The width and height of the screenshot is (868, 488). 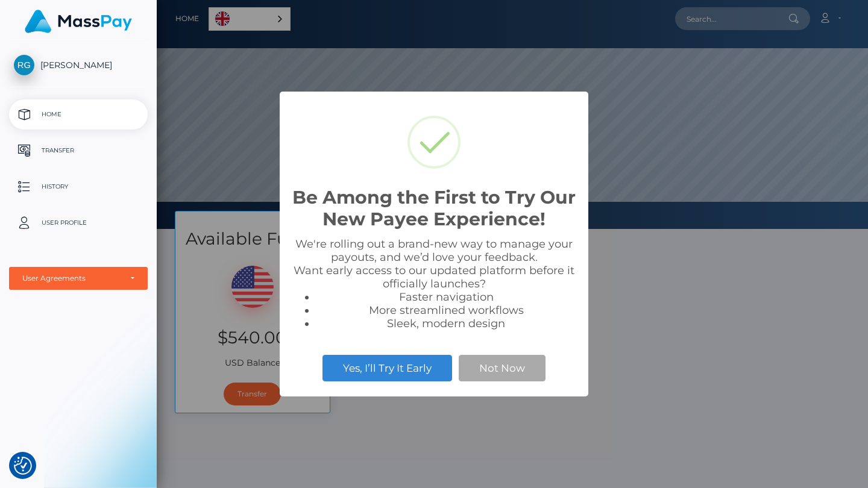 What do you see at coordinates (78, 150) in the screenshot?
I see `p: Transfer` at bounding box center [78, 150].